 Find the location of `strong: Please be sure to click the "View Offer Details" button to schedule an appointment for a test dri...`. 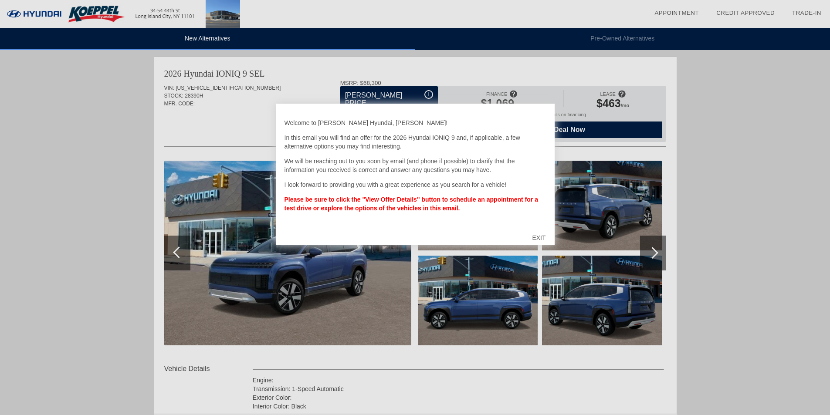

strong: Please be sure to click the "View Offer Details" button to schedule an appointment for a test dri... is located at coordinates (411, 204).